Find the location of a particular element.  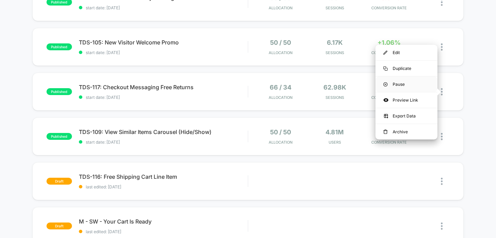

span: TDS-117: Checkout Messaging Free Returns is located at coordinates (163, 87).